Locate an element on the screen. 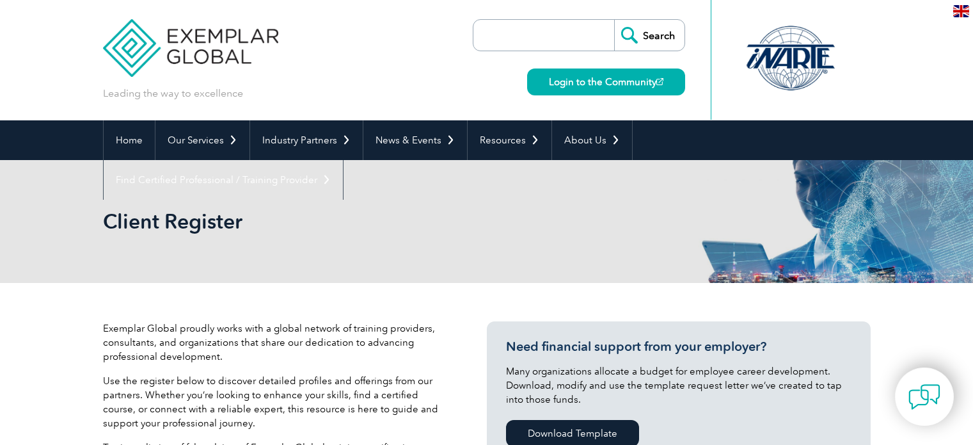 Image resolution: width=973 pixels, height=445 pixels. p: Leading the way to excellence is located at coordinates (173, 93).